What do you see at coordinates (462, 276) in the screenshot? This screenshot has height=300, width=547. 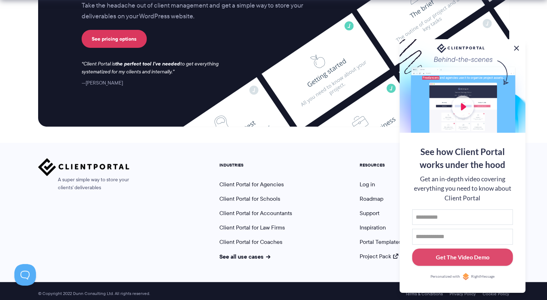 I see `a: Personalized withRightMessage` at bounding box center [462, 276].